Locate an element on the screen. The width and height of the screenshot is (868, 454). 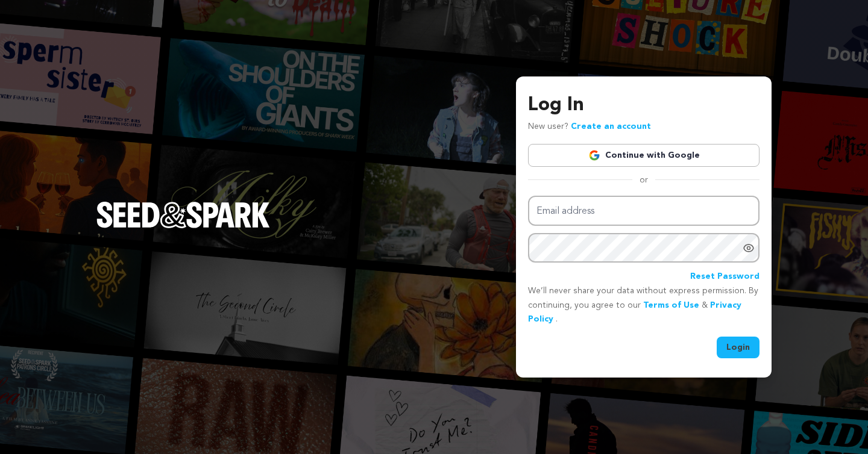
input: Email address is located at coordinates (644, 210).